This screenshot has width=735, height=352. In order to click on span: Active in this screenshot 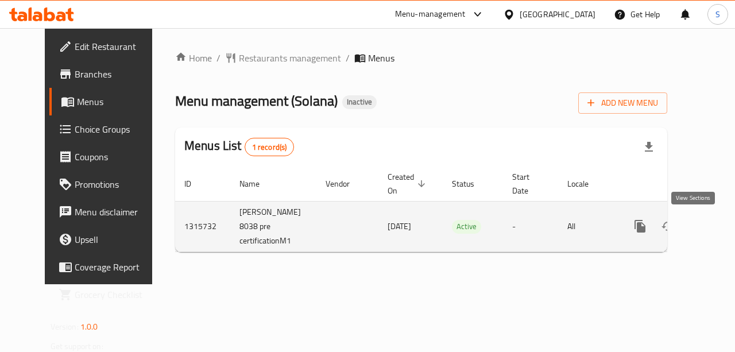, I will do `click(466, 226)`.